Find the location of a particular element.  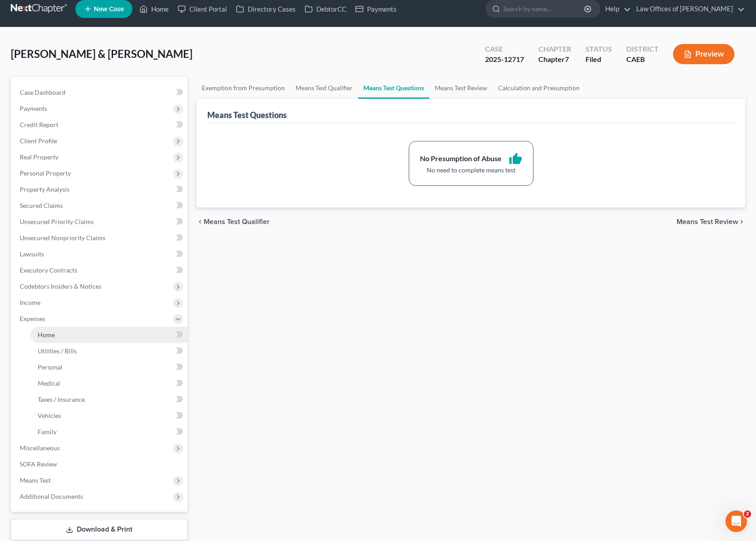

span: Taxes / Insurance is located at coordinates (61, 399).